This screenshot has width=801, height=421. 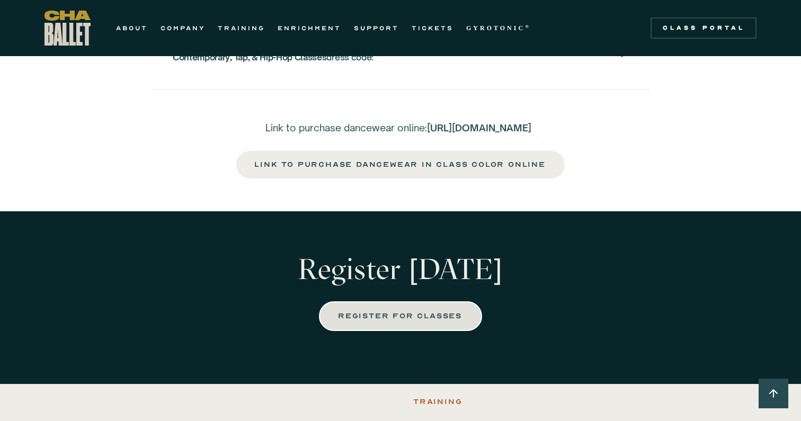 I want to click on a: ABOUT, so click(x=132, y=28).